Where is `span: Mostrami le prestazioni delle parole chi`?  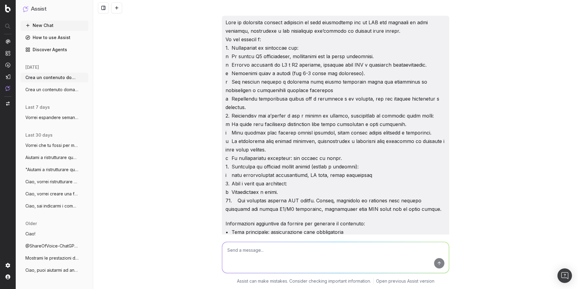
span: Mostrami le prestazioni delle parole chi is located at coordinates (52, 258).